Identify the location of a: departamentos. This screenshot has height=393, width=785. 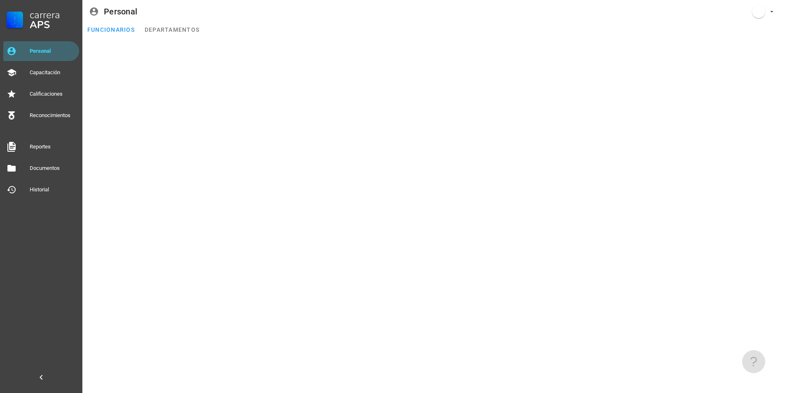
(172, 30).